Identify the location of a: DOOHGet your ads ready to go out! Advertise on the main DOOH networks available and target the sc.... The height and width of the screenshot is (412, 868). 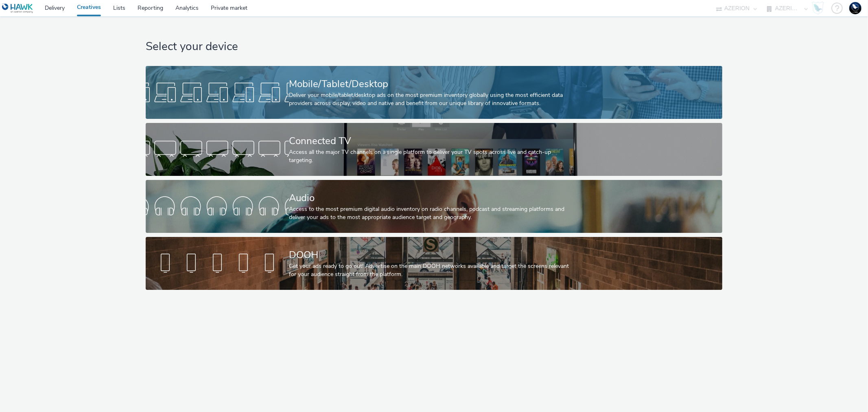
(434, 264).